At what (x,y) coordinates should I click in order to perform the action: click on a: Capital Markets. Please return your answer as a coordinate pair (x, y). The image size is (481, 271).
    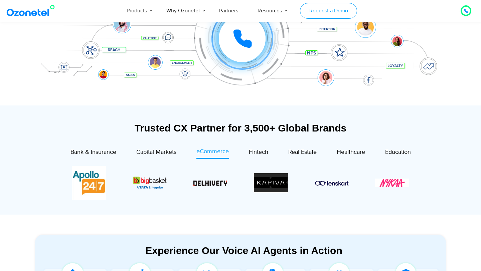
    Looking at the image, I should click on (156, 153).